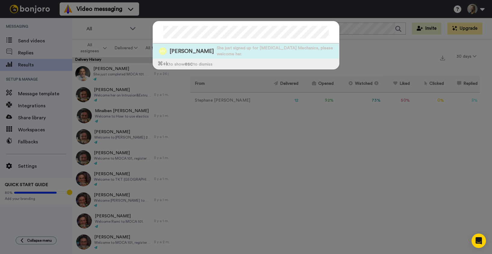 Image resolution: width=492 pixels, height=254 pixels. Describe the element at coordinates (162, 51) in the screenshot. I see `img: Image of Maryam Yazdi` at that location.